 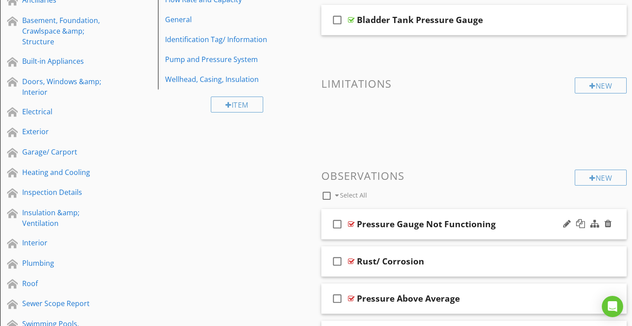 What do you see at coordinates (420, 20) in the screenshot?
I see `div: Bladder Tank Pressure Gauge` at bounding box center [420, 20].